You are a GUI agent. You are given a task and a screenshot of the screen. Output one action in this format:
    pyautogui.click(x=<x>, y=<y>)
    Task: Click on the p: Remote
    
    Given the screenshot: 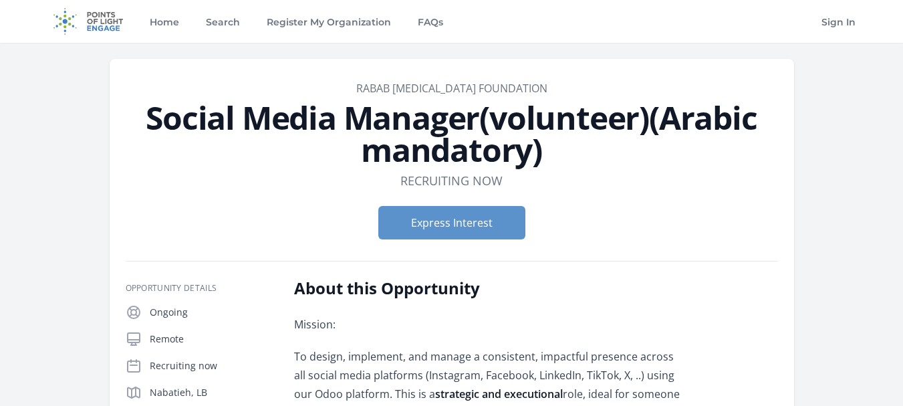 What is the action you would take?
    pyautogui.click(x=211, y=339)
    